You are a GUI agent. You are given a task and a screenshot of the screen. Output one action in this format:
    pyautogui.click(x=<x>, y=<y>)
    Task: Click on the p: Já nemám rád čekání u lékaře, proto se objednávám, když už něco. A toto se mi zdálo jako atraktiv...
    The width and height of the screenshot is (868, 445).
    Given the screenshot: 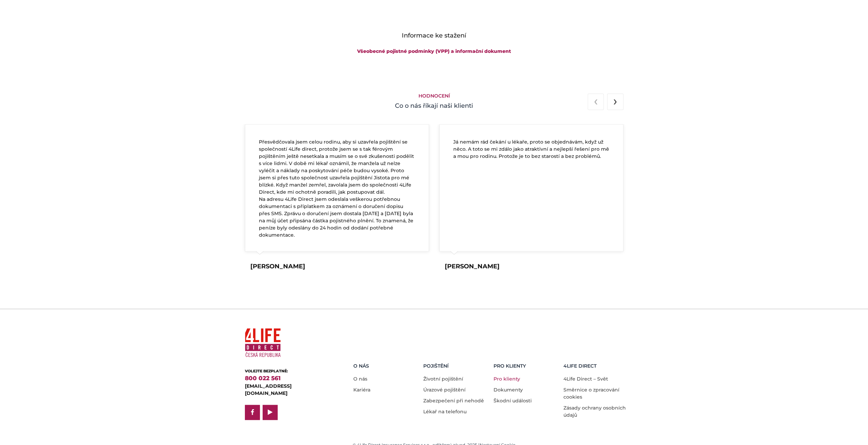 What is the action you would take?
    pyautogui.click(x=531, y=149)
    